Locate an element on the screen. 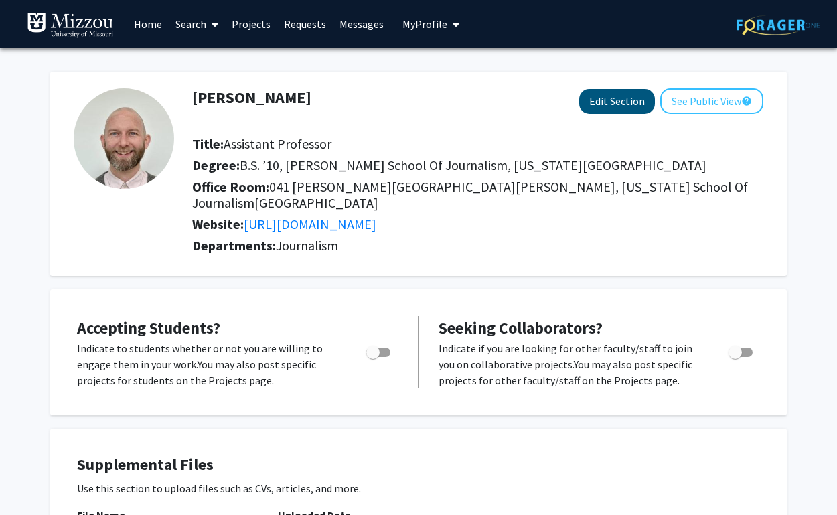 This screenshot has height=515, width=837. h2: Title: is located at coordinates (477, 144).